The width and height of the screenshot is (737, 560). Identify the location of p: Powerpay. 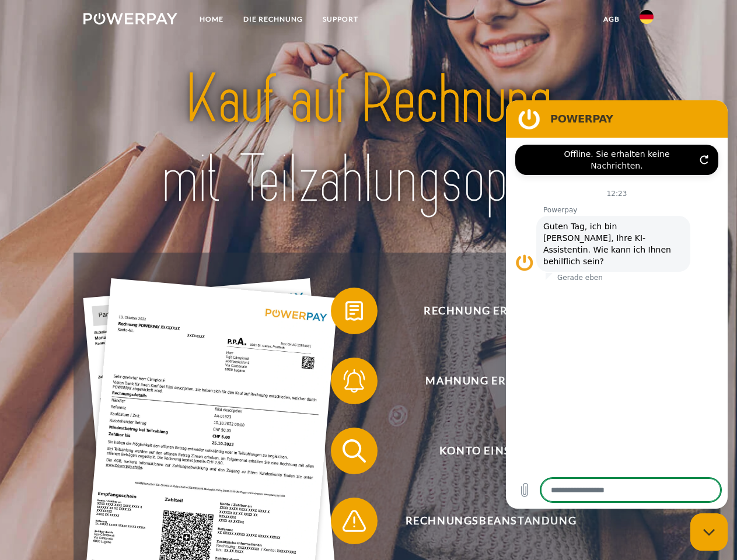
(130, 110).